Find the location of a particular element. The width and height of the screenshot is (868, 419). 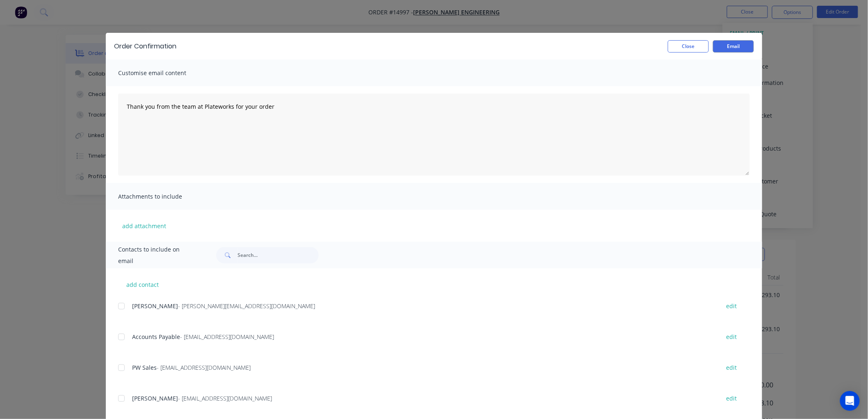

span: Contacts to include on email is located at coordinates (157, 256).